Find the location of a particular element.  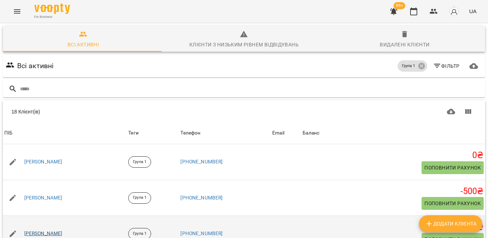

h6: Всі активні is located at coordinates (35, 66).